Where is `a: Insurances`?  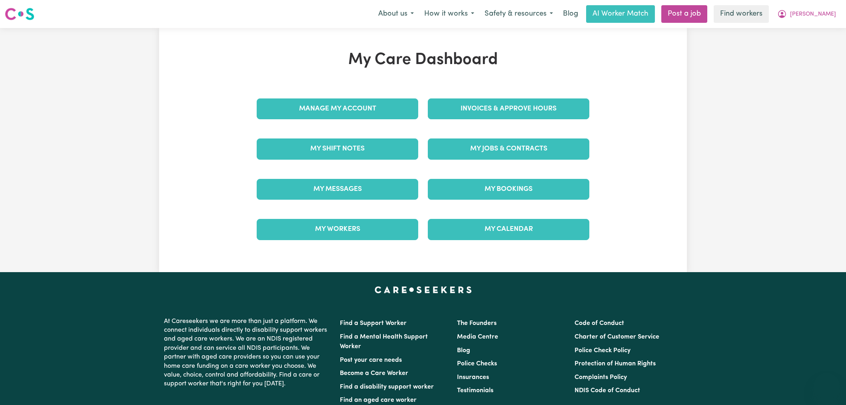 a: Insurances is located at coordinates (473, 377).